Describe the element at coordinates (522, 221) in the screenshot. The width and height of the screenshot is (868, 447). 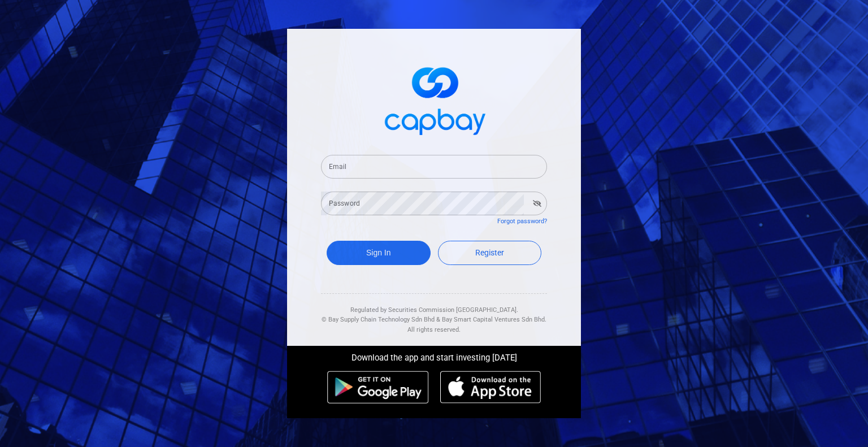
I see `a: Forgot password?` at that location.